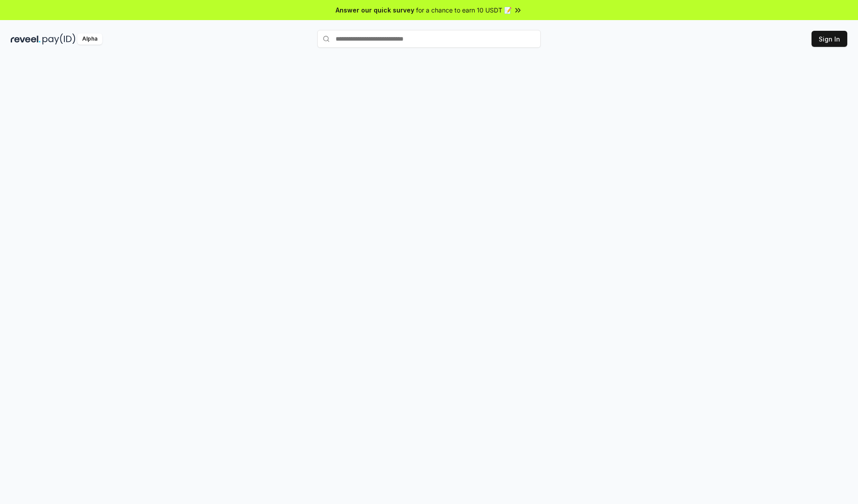 This screenshot has width=858, height=504. I want to click on img: pay_id, so click(59, 39).